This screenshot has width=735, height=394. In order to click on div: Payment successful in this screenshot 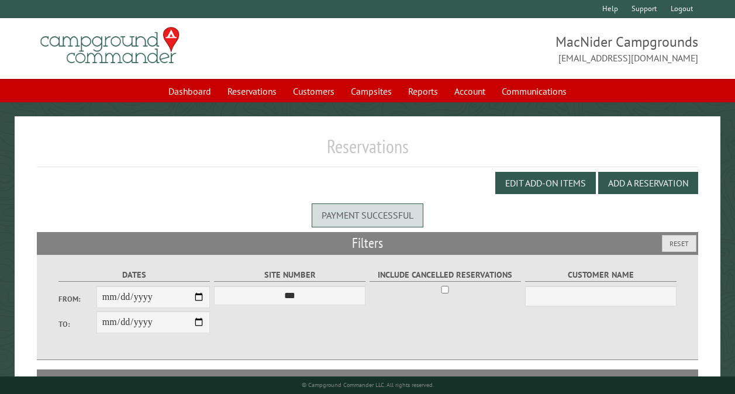, I will do `click(367, 215)`.